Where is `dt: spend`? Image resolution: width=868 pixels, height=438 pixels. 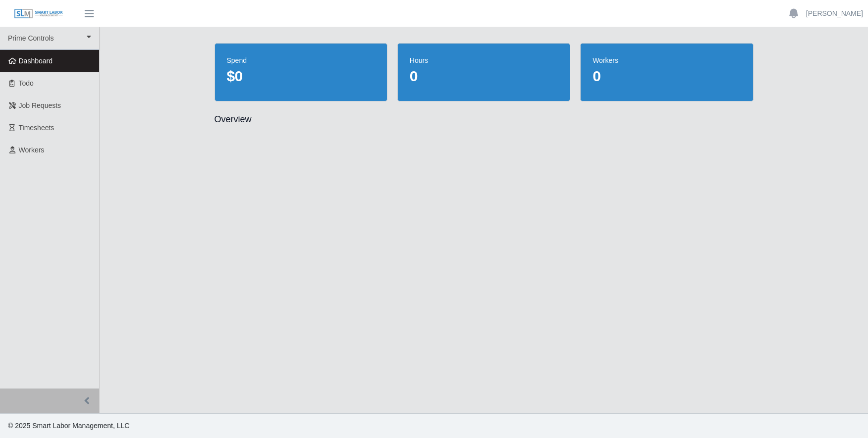
dt: spend is located at coordinates (301, 60).